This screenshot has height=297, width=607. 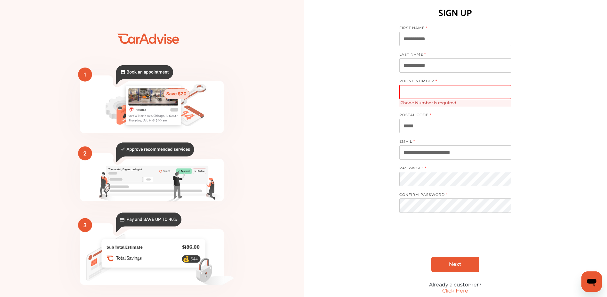 What do you see at coordinates (455, 13) in the screenshot?
I see `h1: SIGN UP` at bounding box center [455, 13].